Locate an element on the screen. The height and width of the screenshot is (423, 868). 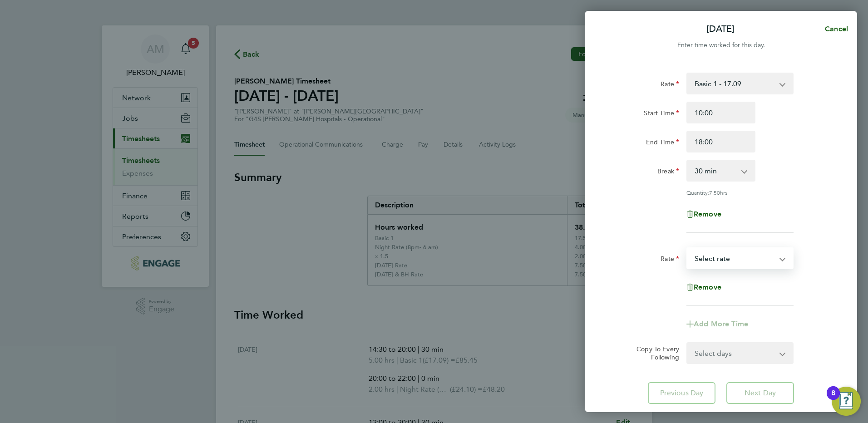
div: Quantity: hrs is located at coordinates (740, 193).